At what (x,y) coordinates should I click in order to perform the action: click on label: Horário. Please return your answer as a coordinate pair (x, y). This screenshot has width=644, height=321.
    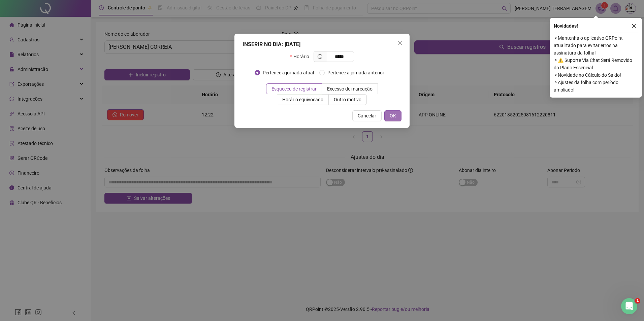
    Looking at the image, I should click on (302, 57).